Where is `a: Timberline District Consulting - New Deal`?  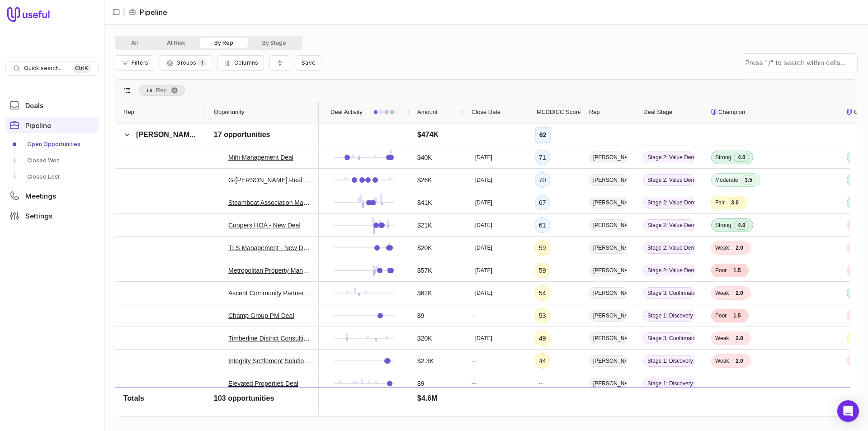
a: Timberline District Consulting - New Deal is located at coordinates (269, 338).